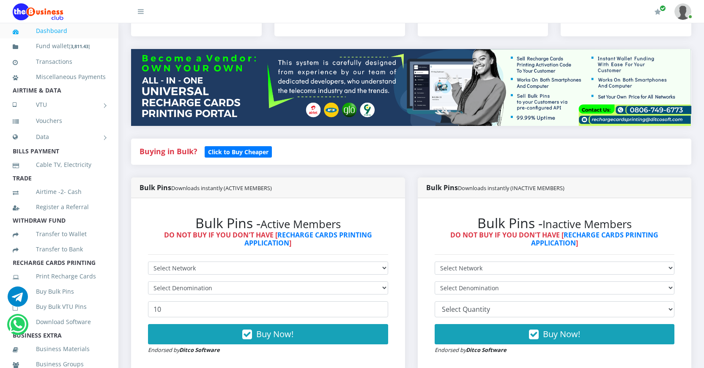  What do you see at coordinates (59, 137) in the screenshot?
I see `a: Data` at bounding box center [59, 137].